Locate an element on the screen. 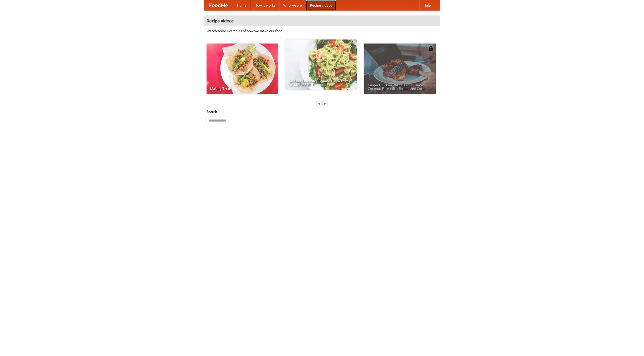 This screenshot has width=644, height=356. p: Watch some examples of how we make our food! is located at coordinates (322, 31).